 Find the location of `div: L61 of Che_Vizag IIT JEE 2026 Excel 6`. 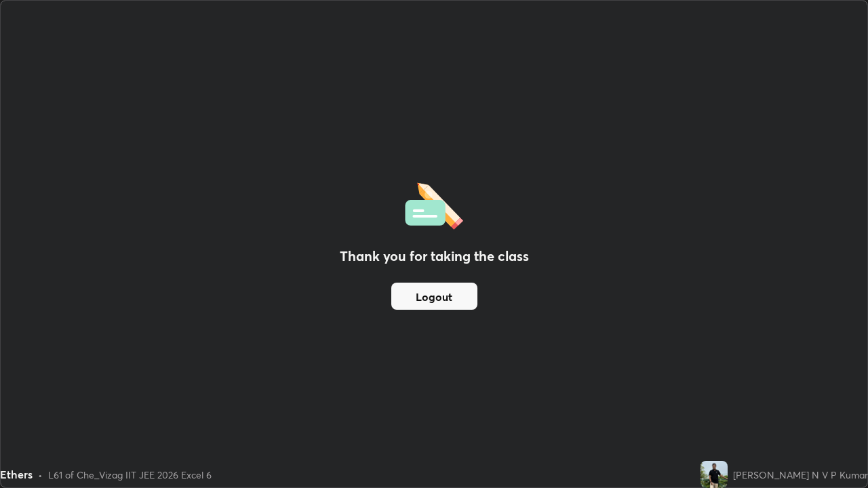

div: L61 of Che_Vizag IIT JEE 2026 Excel 6 is located at coordinates (129, 474).